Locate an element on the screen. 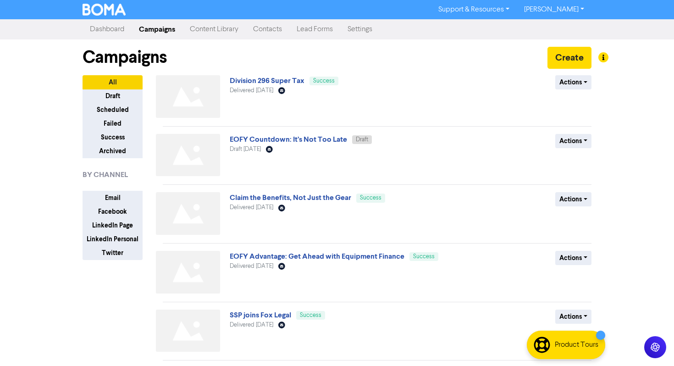 The image size is (674, 366). button: Scheduled is located at coordinates (112, 110).